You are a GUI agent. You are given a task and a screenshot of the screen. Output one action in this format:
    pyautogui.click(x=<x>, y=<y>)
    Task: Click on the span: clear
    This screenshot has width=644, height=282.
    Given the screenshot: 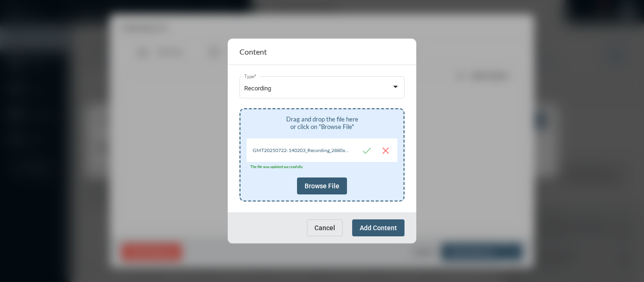 What is the action you would take?
    pyautogui.click(x=385, y=151)
    